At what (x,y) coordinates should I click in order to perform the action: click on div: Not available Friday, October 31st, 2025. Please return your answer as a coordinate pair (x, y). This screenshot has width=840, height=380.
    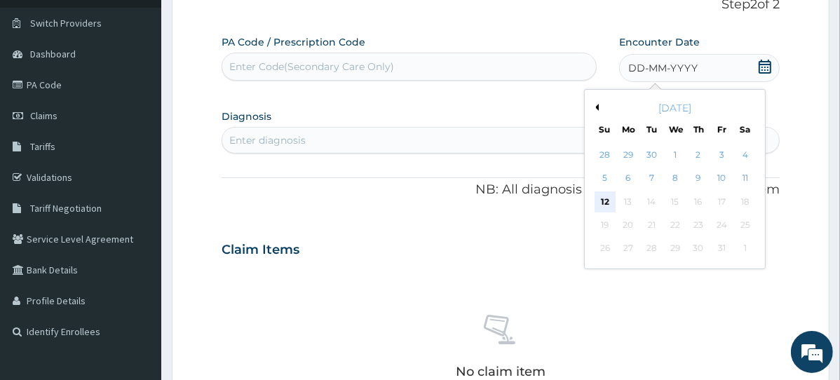
    Looking at the image, I should click on (722, 249).